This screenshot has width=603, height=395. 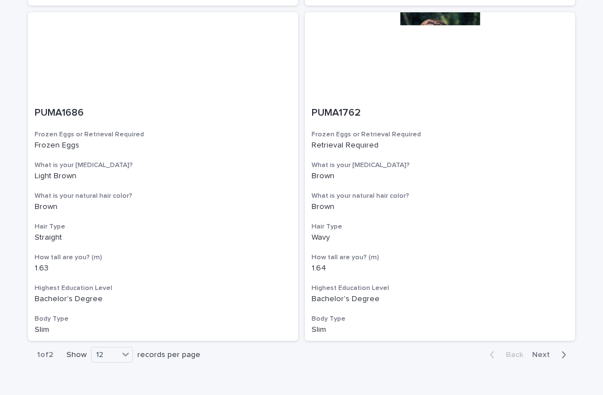 I want to click on button: Next, so click(x=551, y=355).